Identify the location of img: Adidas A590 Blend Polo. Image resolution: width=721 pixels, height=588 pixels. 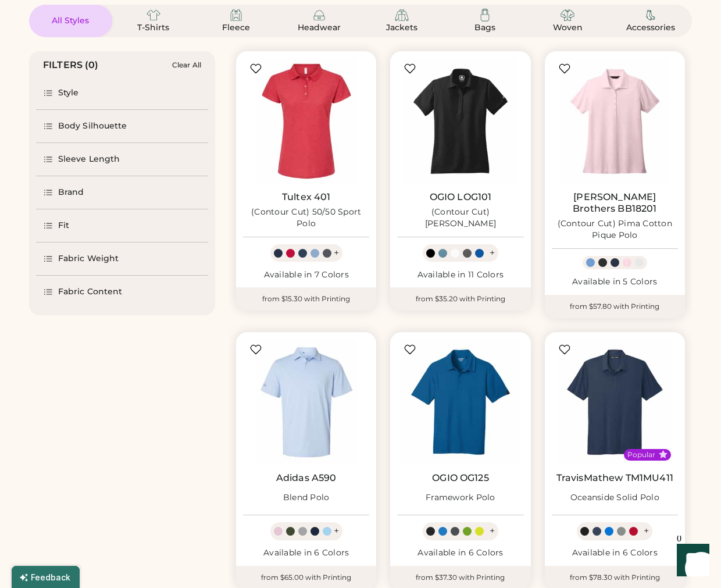
(306, 402).